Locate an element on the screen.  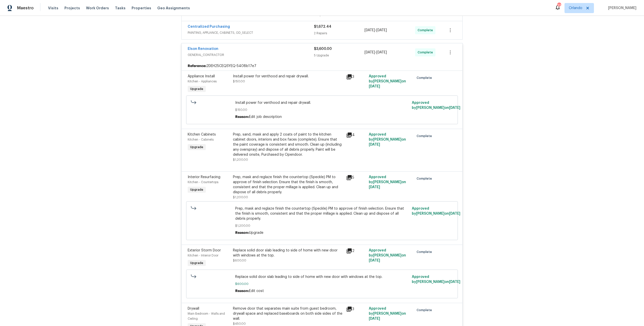
span: $450.00 is located at coordinates (239, 324).